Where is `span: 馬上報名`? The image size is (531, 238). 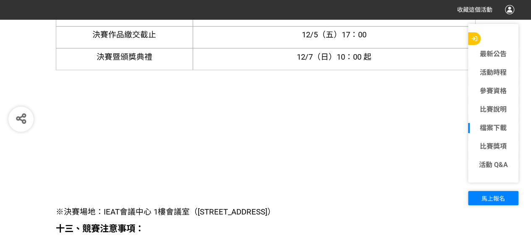 span: 馬上報名 is located at coordinates (494, 199).